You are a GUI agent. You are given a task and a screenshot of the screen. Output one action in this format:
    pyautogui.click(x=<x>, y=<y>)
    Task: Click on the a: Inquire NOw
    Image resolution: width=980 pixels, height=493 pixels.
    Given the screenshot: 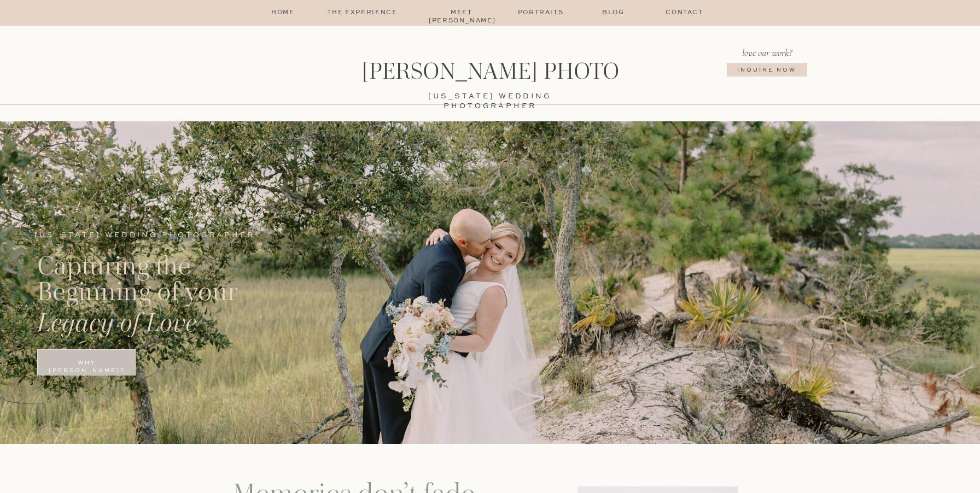 What is the action you would take?
    pyautogui.click(x=767, y=76)
    